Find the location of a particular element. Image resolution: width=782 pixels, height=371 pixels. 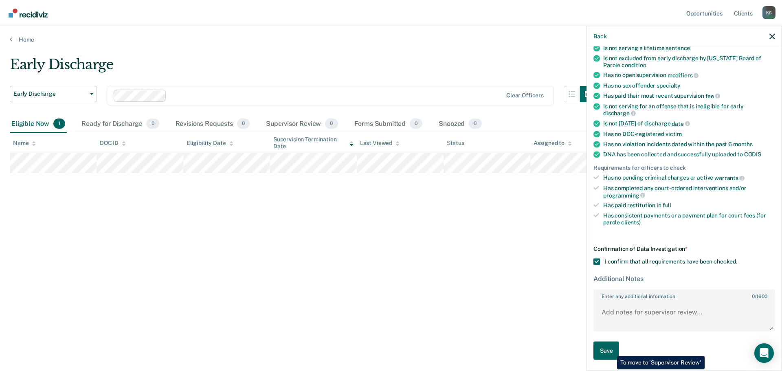

div: Forms Submitted is located at coordinates (388, 124).